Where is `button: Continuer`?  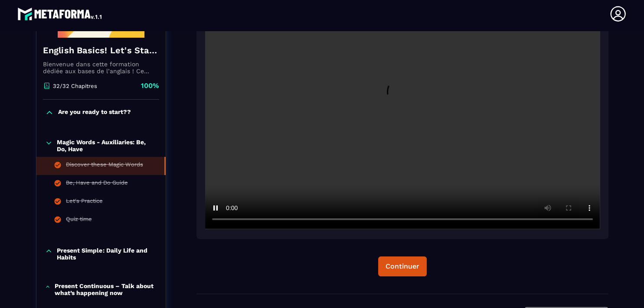
button: Continuer is located at coordinates (402, 266).